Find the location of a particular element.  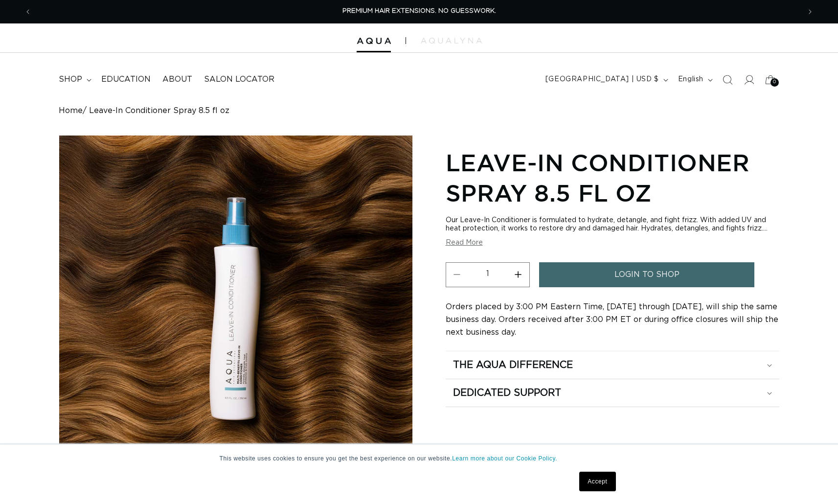

span: Leave-In Conditioner Spray 8.5 fl oz is located at coordinates (159, 111).